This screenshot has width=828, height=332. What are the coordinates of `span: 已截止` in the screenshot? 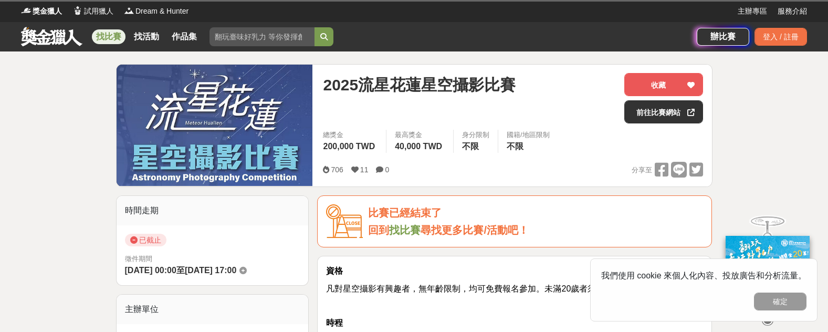 It's located at (145, 240).